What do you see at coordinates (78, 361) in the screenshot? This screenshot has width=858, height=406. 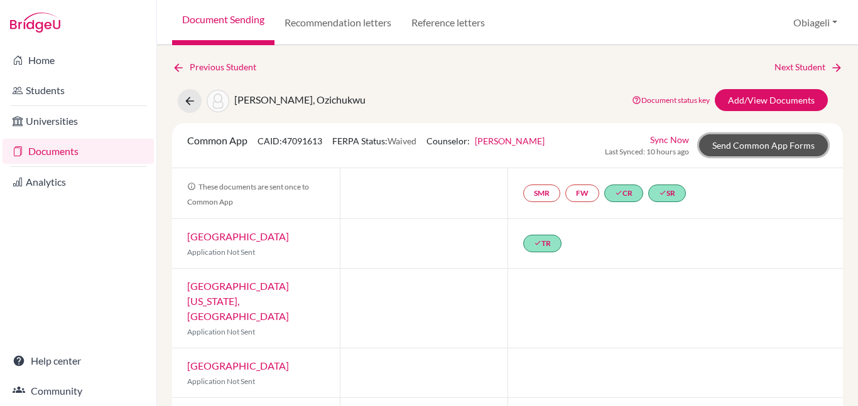 I see `a: Help center` at bounding box center [78, 361].